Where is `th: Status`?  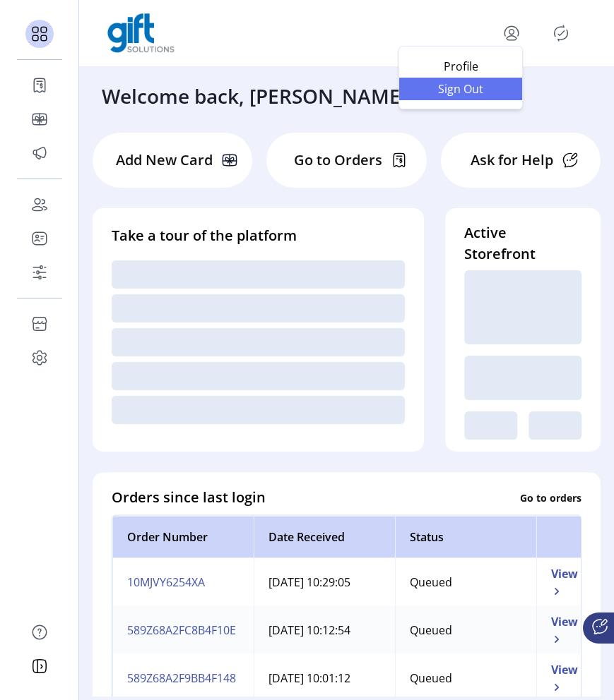 th: Status is located at coordinates (465, 537).